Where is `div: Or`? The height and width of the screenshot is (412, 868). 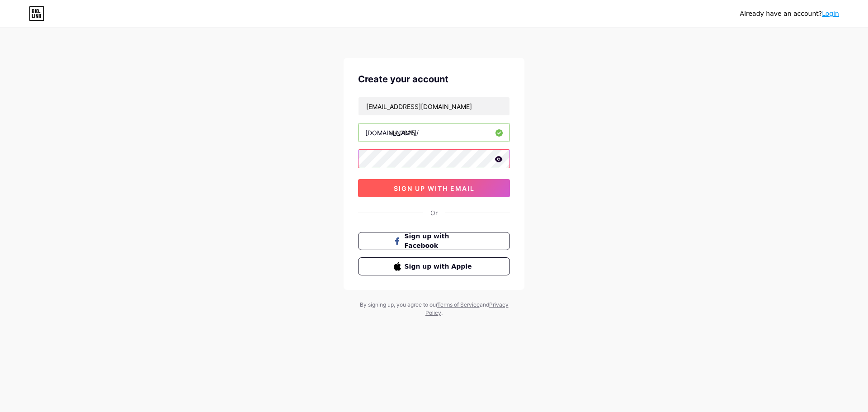
div: Or is located at coordinates (434, 213).